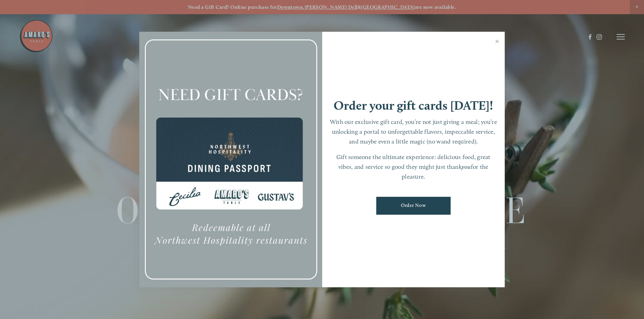  What do you see at coordinates (414, 206) in the screenshot?
I see `a: Order Now` at bounding box center [414, 206].